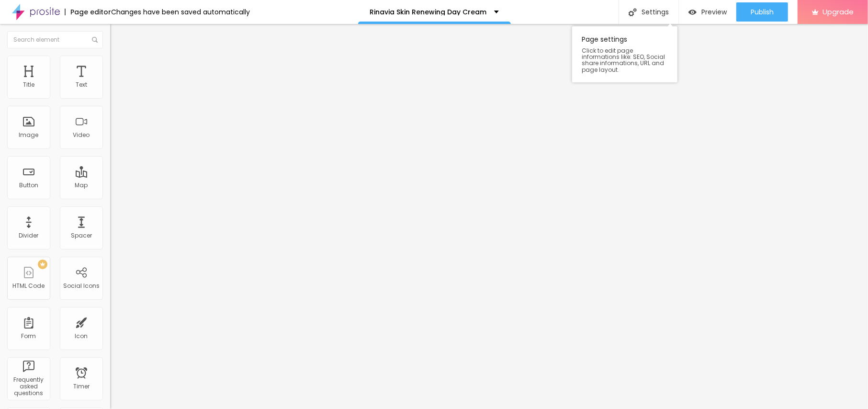 The height and width of the screenshot is (409, 868). Describe the element at coordinates (81, 236) in the screenshot. I see `div: Spacer` at that location.